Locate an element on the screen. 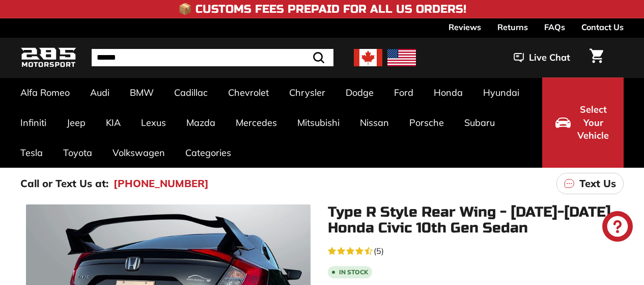  a: Text Us is located at coordinates (590, 183).